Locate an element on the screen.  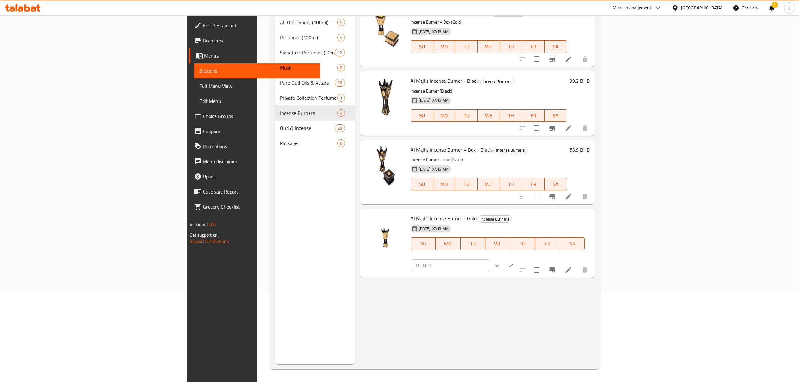
p: Incense Burner + box (Black) is located at coordinates (489, 160).